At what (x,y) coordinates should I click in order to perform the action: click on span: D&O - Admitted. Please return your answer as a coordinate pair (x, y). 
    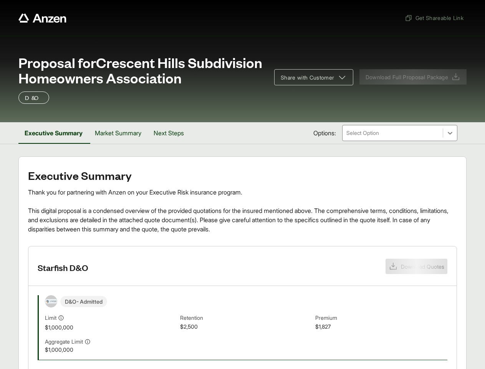
    Looking at the image, I should click on (84, 301).